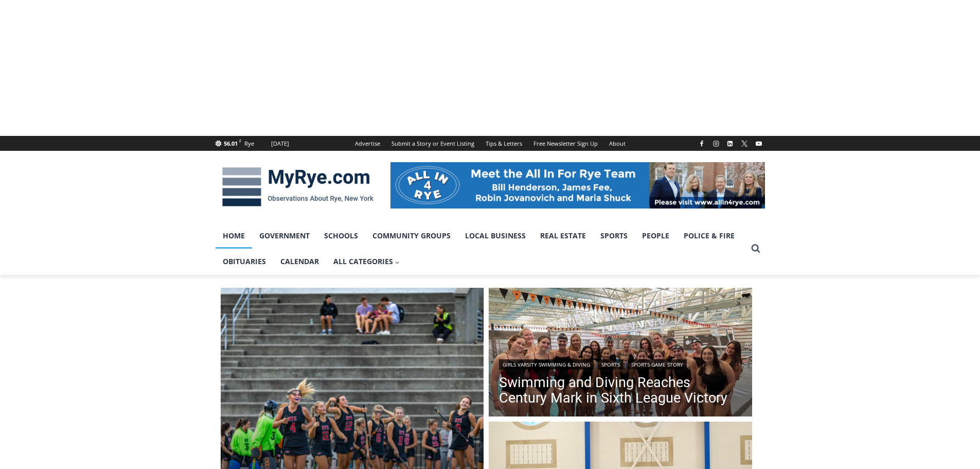  What do you see at coordinates (709, 236) in the screenshot?
I see `a: Police & Fire` at bounding box center [709, 236].